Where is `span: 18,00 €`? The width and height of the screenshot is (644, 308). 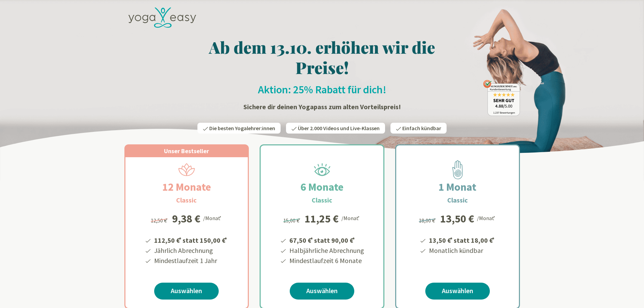
span: 18,00 € is located at coordinates (428, 220).